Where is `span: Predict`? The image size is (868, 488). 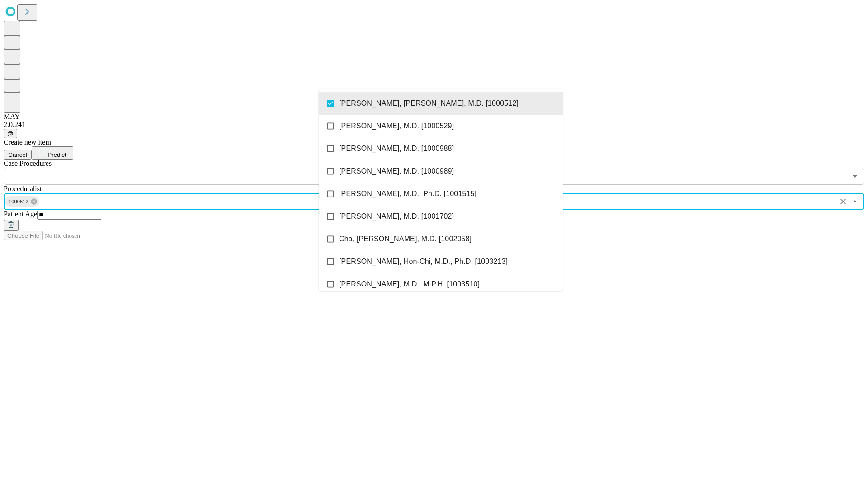
span: Predict is located at coordinates (57, 154).